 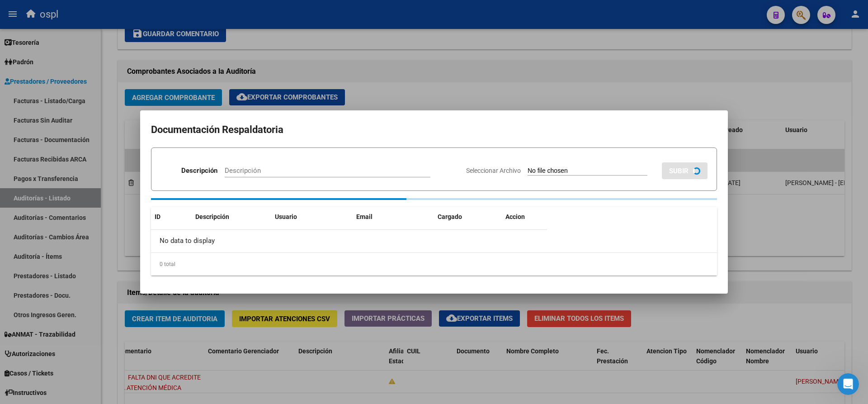 What do you see at coordinates (684, 170) in the screenshot?
I see `button: SUBIR` at bounding box center [684, 170].